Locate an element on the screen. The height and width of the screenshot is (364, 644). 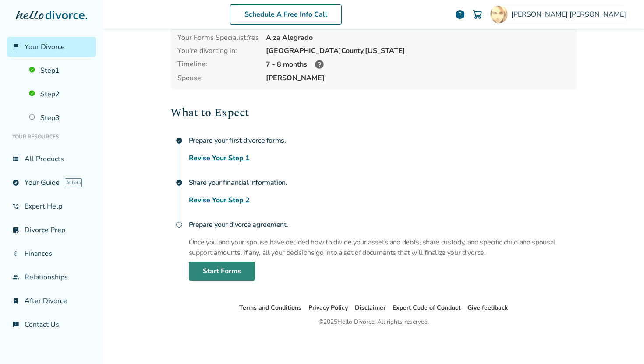
span: help is located at coordinates (460, 14).